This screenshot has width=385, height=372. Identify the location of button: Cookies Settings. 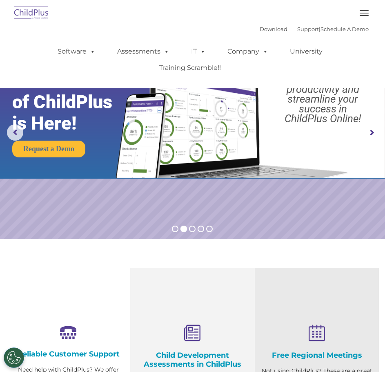
(14, 358).